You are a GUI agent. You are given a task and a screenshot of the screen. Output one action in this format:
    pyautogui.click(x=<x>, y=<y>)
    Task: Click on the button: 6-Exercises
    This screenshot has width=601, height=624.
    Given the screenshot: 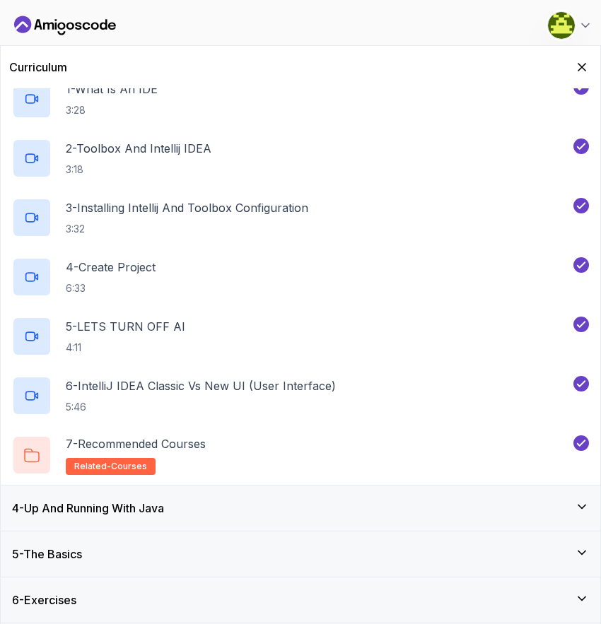 What is the action you would take?
    pyautogui.click(x=300, y=600)
    